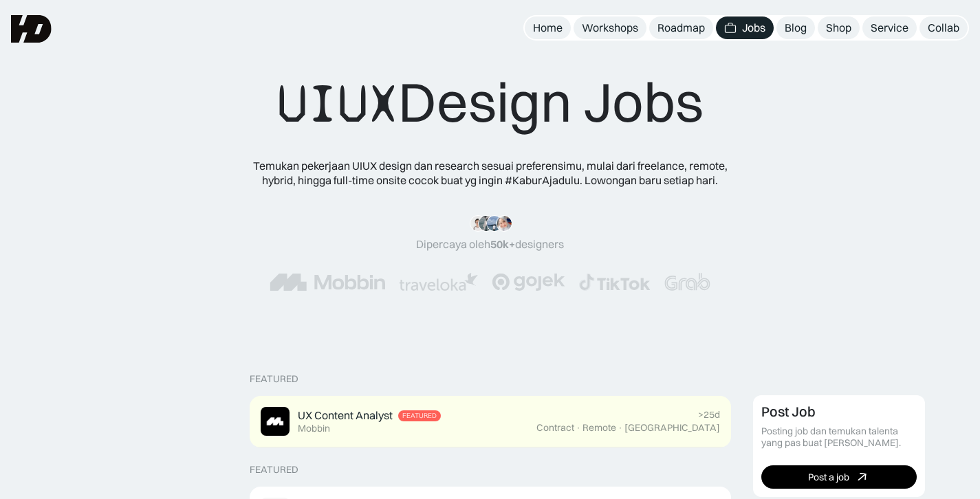  I want to click on div: Service, so click(890, 27).